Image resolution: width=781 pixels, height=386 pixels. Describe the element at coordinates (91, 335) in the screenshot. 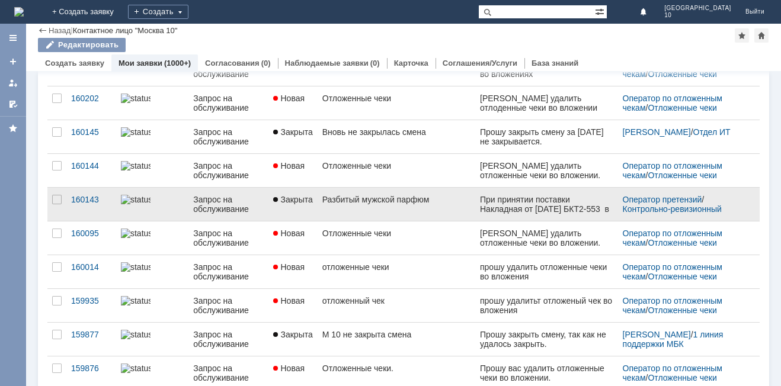

I see `div: 159877` at that location.